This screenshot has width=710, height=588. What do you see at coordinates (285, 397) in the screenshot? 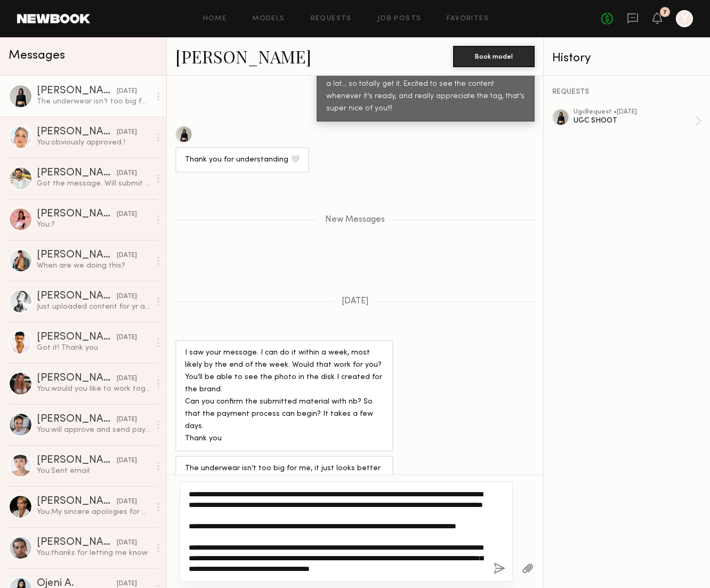
I see `div: I saw your message. I can do it within a week, most likely by the end of the week. Would that wor...` at bounding box center [285, 397].